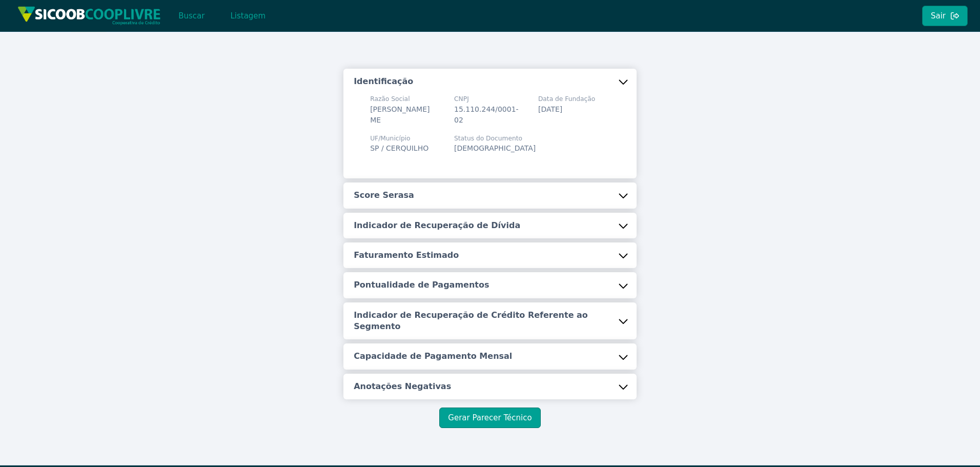 The image size is (980, 467). Describe the element at coordinates (486, 320) in the screenshot. I see `h5: Indicador de Recuperação de Crédito Referente ao Segmento` at that location.